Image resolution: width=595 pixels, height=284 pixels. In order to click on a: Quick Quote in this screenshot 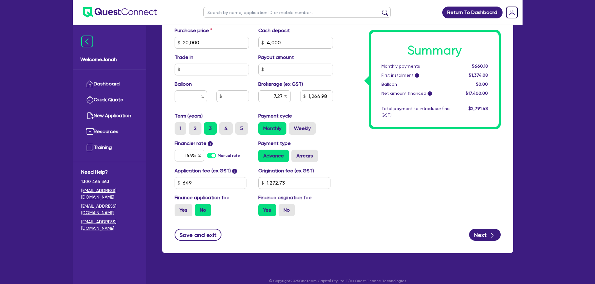, I will do `click(109, 100)`.